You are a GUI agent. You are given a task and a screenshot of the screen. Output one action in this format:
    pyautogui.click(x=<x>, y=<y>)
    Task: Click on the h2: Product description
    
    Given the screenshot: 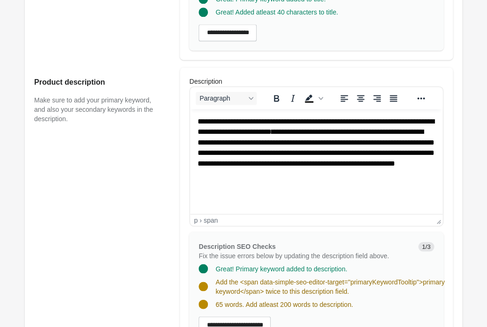 What is the action you would take?
    pyautogui.click(x=97, y=82)
    